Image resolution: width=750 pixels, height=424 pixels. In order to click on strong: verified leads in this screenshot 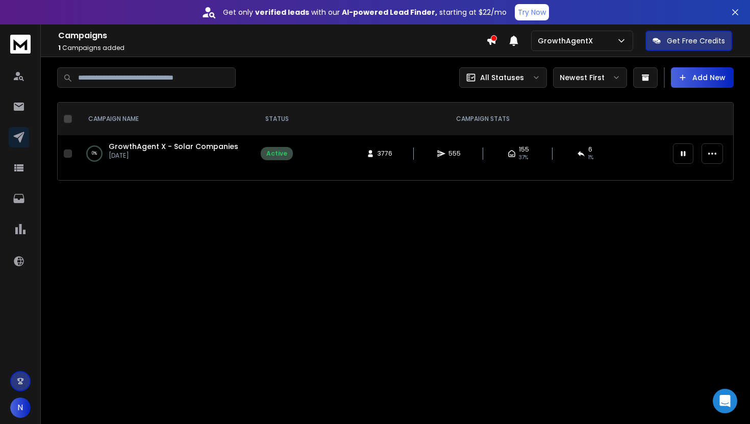, I will do `click(282, 12)`.